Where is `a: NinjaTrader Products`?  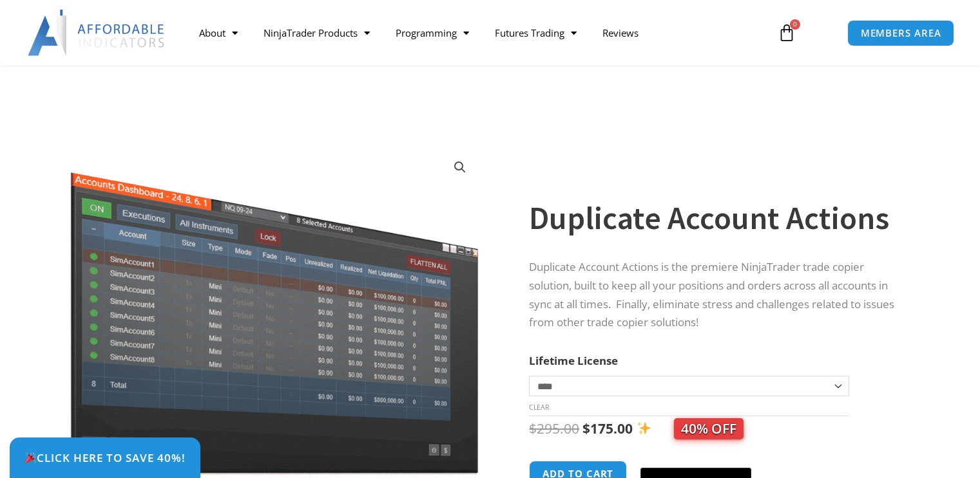 a: NinjaTrader Products is located at coordinates (316, 33).